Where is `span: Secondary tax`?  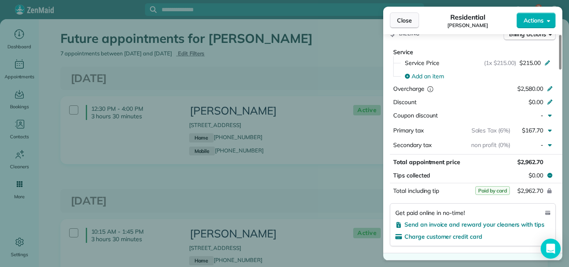
span: Secondary tax is located at coordinates (412, 145).